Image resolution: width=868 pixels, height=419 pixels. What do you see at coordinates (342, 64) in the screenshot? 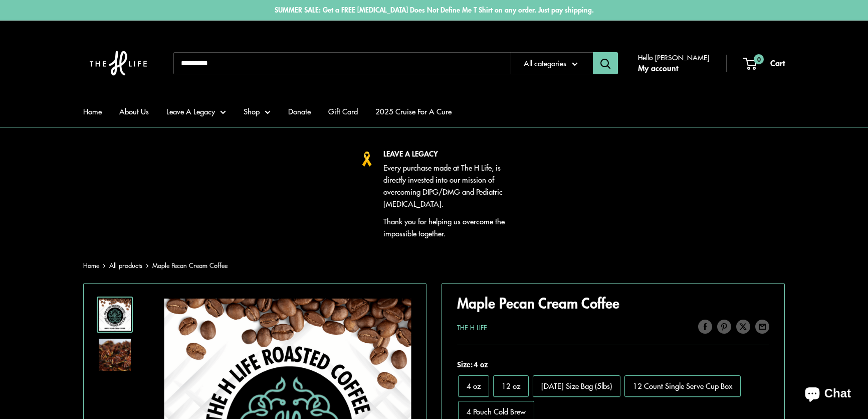
I see `input: Search...` at bounding box center [342, 64].